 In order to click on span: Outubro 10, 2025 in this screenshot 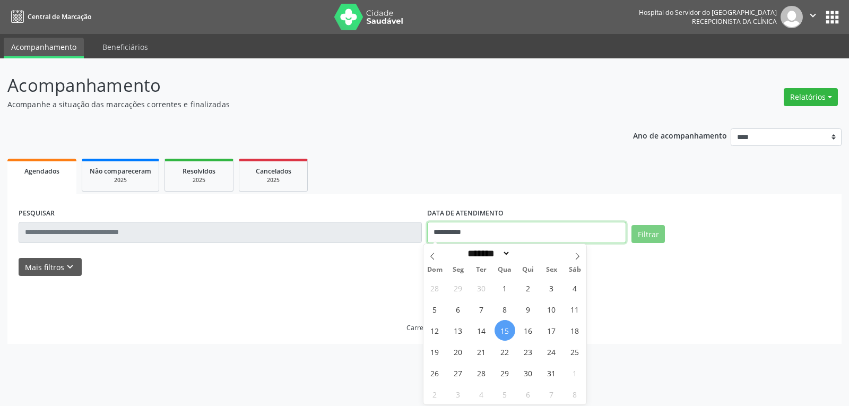, I will do `click(551, 309)`.